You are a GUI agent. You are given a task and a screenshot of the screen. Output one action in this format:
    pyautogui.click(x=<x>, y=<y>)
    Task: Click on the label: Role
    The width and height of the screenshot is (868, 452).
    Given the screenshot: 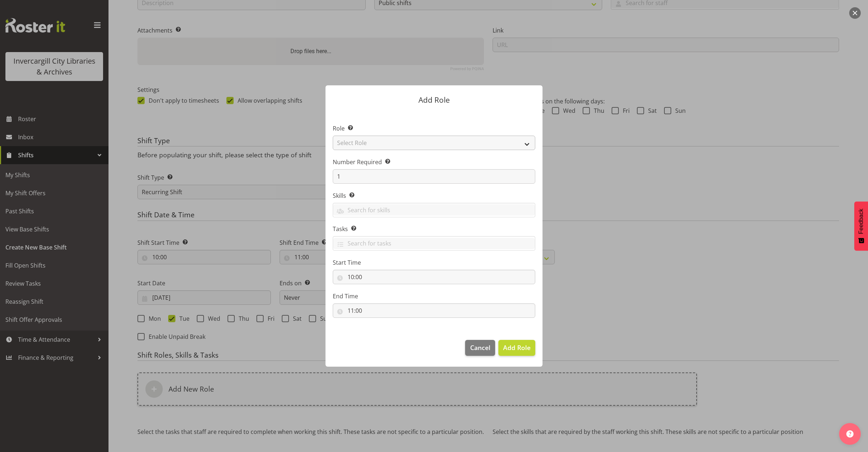 What is the action you would take?
    pyautogui.click(x=434, y=128)
    